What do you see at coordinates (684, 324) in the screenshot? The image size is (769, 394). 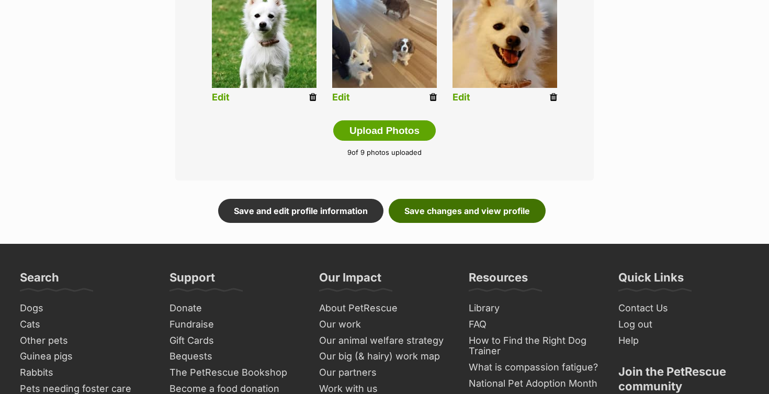 I see `a: Log out` at bounding box center [684, 324].